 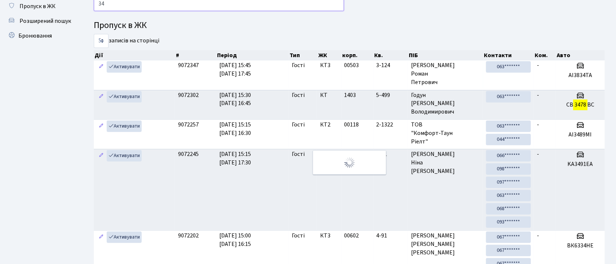 What do you see at coordinates (253, 55) in the screenshot?
I see `th: Період` at bounding box center [253, 55].